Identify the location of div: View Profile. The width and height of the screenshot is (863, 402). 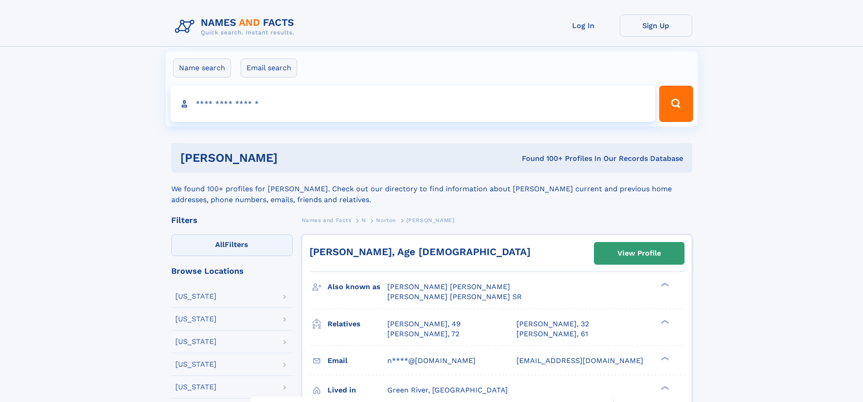
(639, 253).